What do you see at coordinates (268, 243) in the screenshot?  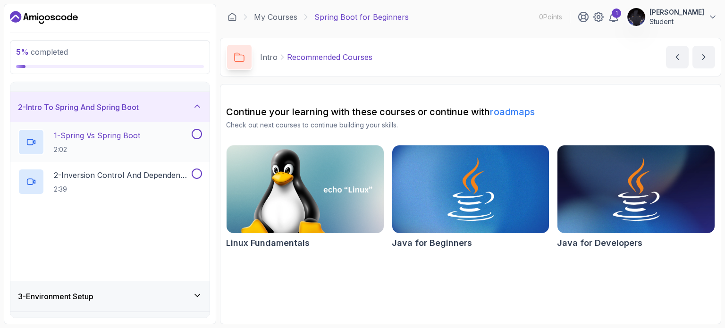 I see `h2: Linux Fundamentals` at bounding box center [268, 243].